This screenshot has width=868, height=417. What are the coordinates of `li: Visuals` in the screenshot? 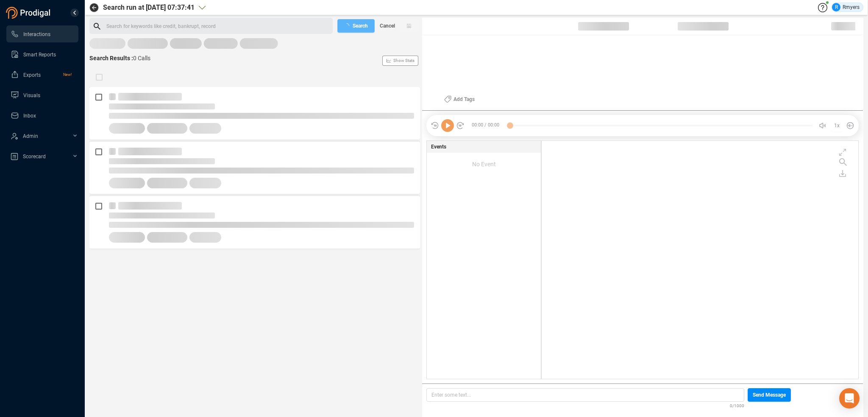 It's located at (42, 95).